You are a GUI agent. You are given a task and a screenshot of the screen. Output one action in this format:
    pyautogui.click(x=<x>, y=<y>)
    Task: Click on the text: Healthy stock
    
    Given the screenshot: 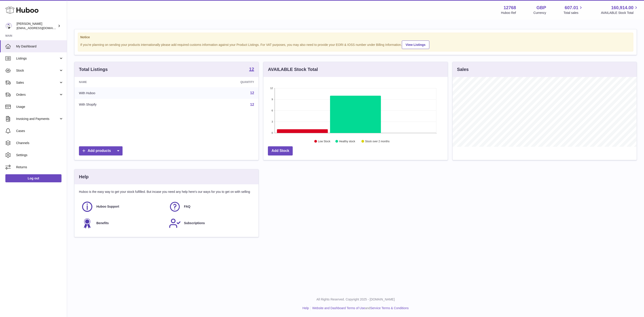 What is the action you would take?
    pyautogui.click(x=347, y=141)
    